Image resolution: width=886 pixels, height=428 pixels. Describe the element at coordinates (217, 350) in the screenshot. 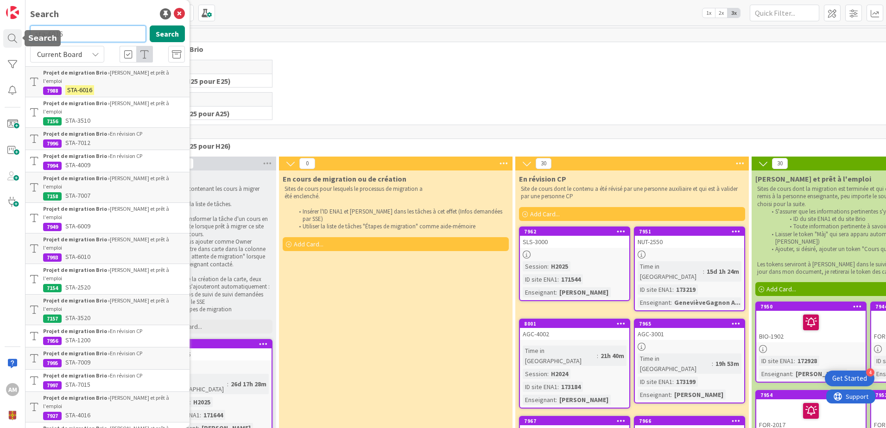

I see `div: 7973SAN-7025` at that location.